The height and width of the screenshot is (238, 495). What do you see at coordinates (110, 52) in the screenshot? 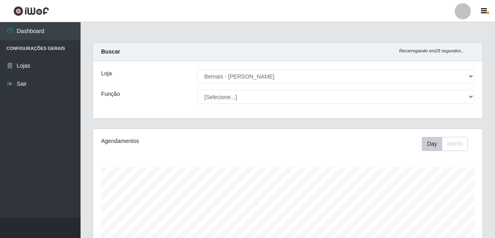
I see `strong: Buscar` at bounding box center [110, 52].